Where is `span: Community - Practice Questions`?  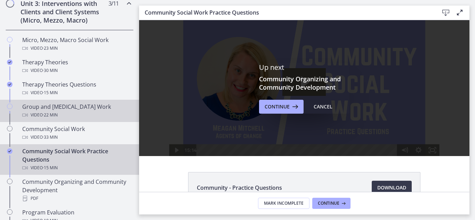 span: Community - Practice Questions is located at coordinates (239, 188).